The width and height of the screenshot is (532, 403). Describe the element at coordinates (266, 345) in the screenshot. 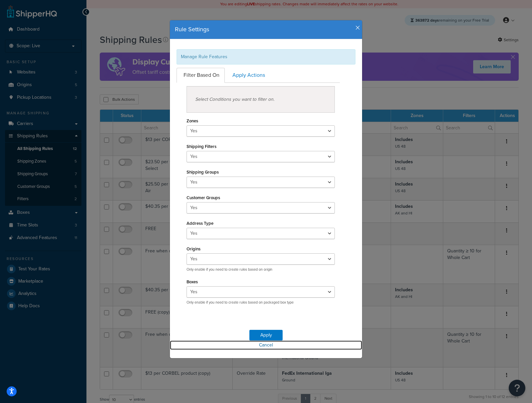

I see `a: Cancel` at that location.